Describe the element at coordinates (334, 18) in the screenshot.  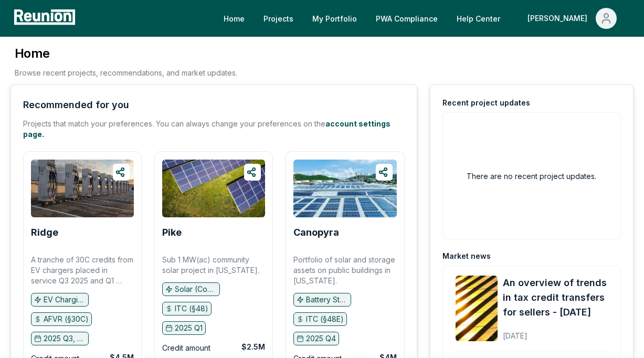
I see `a: My Portfolio` at that location.